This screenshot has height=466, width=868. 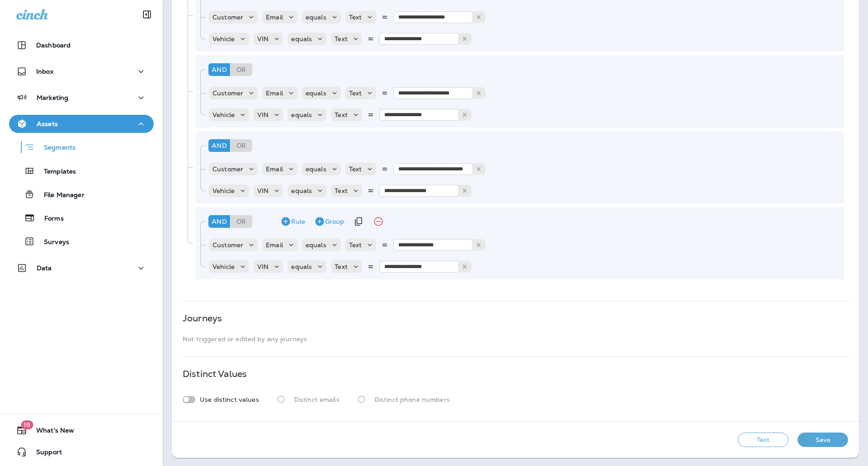 What do you see at coordinates (55, 172) in the screenshot?
I see `p: Templates` at bounding box center [55, 172].